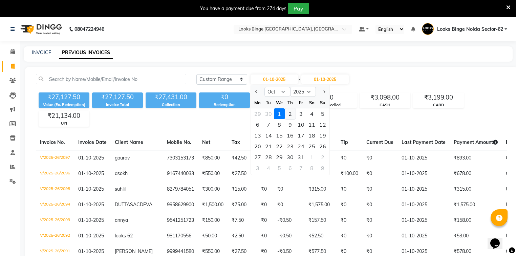 This screenshot has width=516, height=256. I want to click on span: Tip, so click(345, 142).